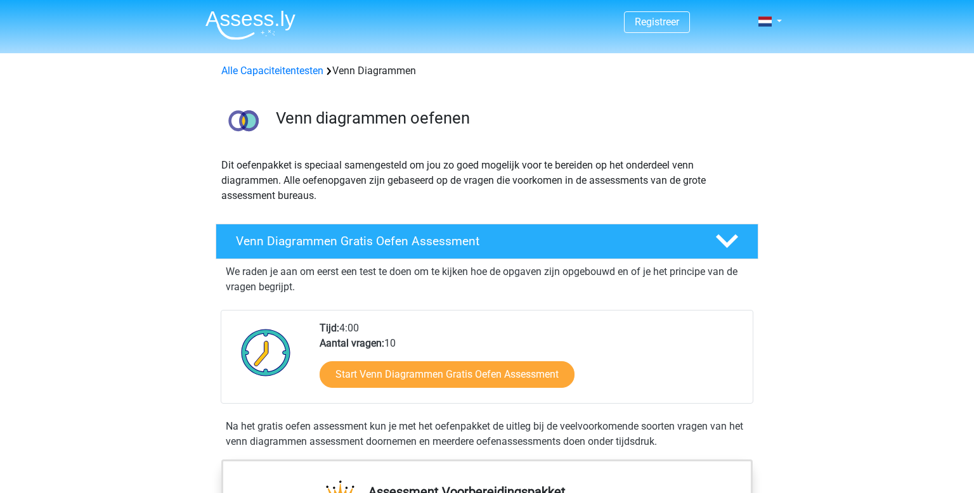 Image resolution: width=974 pixels, height=493 pixels. I want to click on b: Tijd:, so click(329, 328).